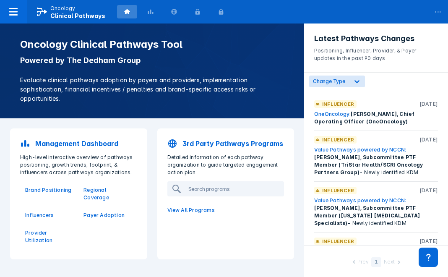 The width and height of the screenshot is (448, 277). Describe the element at coordinates (226, 165) in the screenshot. I see `p: Detailed information of each pathway organization to guide targeted engagement action plan` at that location.